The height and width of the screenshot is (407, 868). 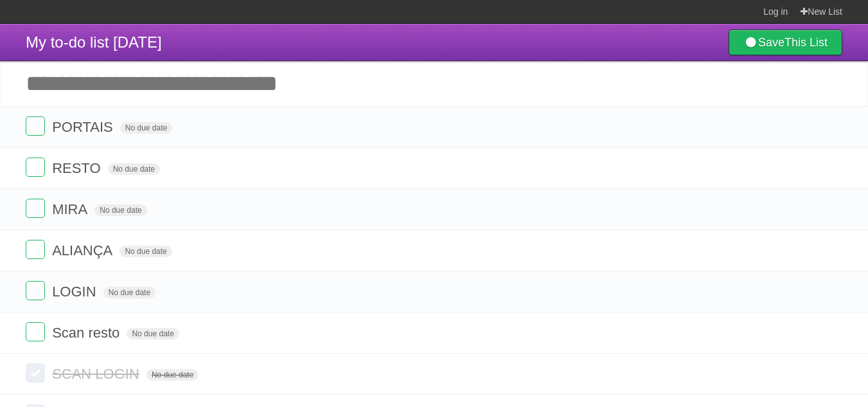 What do you see at coordinates (75, 291) in the screenshot?
I see `span: LOGIN` at bounding box center [75, 291].